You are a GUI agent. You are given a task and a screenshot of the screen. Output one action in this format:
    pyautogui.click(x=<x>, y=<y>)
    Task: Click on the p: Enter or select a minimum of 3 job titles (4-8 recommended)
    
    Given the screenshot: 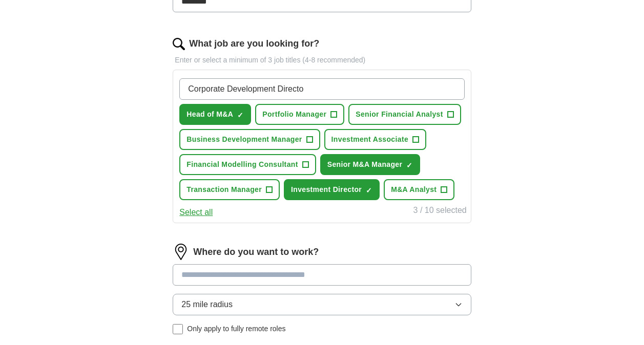 What is the action you would take?
    pyautogui.click(x=322, y=60)
    